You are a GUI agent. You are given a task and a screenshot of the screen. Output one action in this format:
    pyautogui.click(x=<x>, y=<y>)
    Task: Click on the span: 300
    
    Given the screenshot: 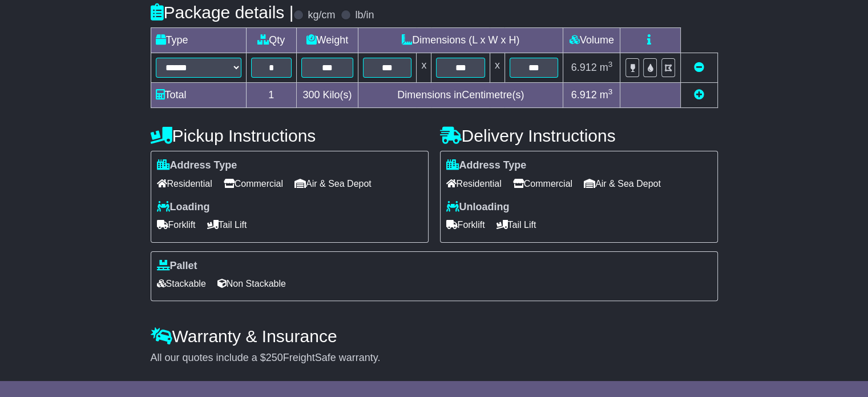 What is the action you would take?
    pyautogui.click(x=311, y=95)
    